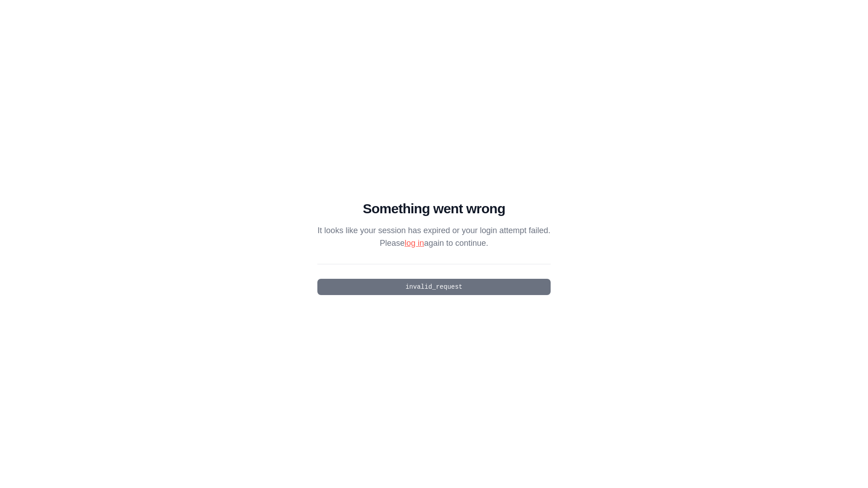  What do you see at coordinates (846, 466) in the screenshot?
I see `div: Chat Widget` at bounding box center [846, 466].